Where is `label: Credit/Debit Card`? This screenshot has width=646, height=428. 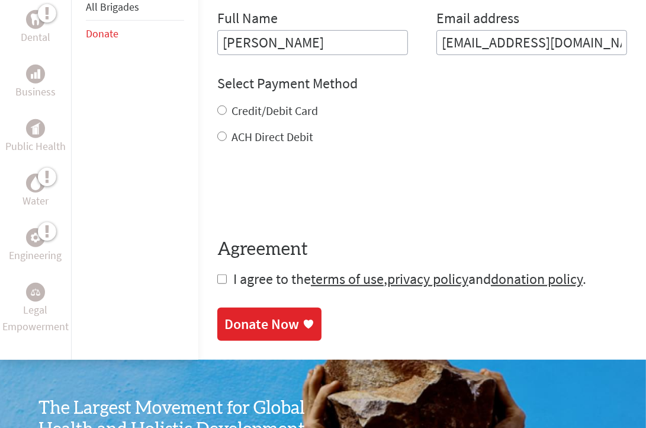 label: Credit/Debit Card is located at coordinates (275, 110).